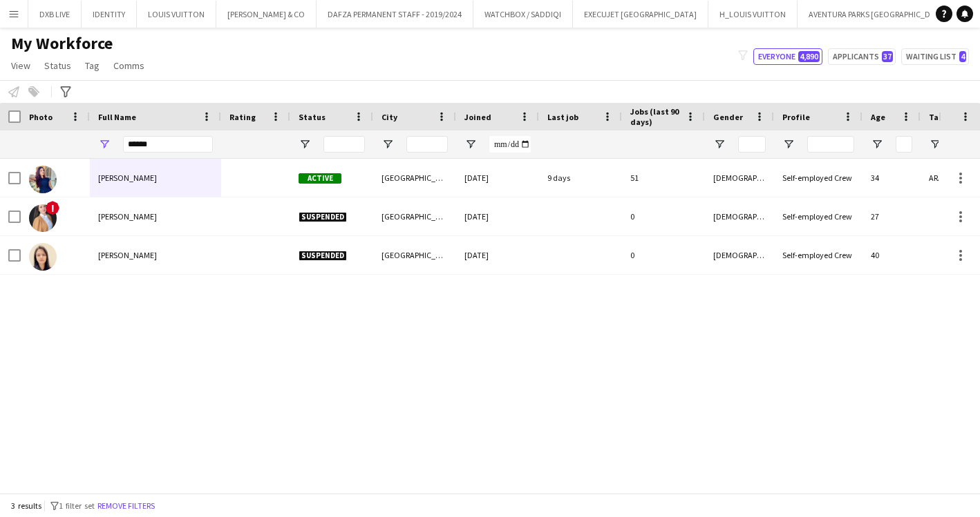  I want to click on div: 9 days, so click(580, 177).